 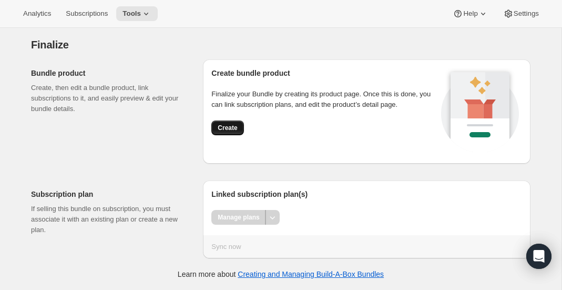 What do you see at coordinates (87, 14) in the screenshot?
I see `span: Subscriptions` at bounding box center [87, 14].